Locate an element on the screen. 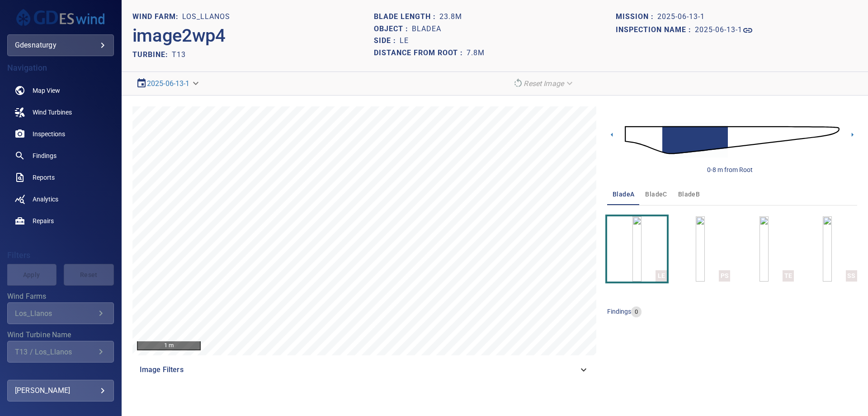 This screenshot has width=868, height=416. button: LE is located at coordinates (637, 249).